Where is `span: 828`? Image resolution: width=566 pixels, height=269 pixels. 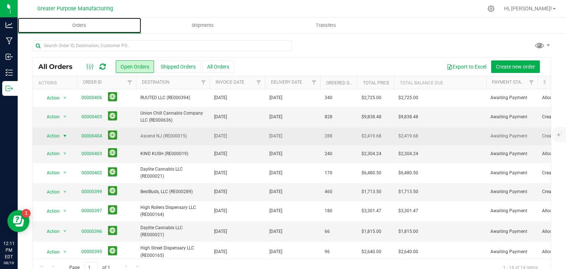
span: 828 is located at coordinates (328, 117).